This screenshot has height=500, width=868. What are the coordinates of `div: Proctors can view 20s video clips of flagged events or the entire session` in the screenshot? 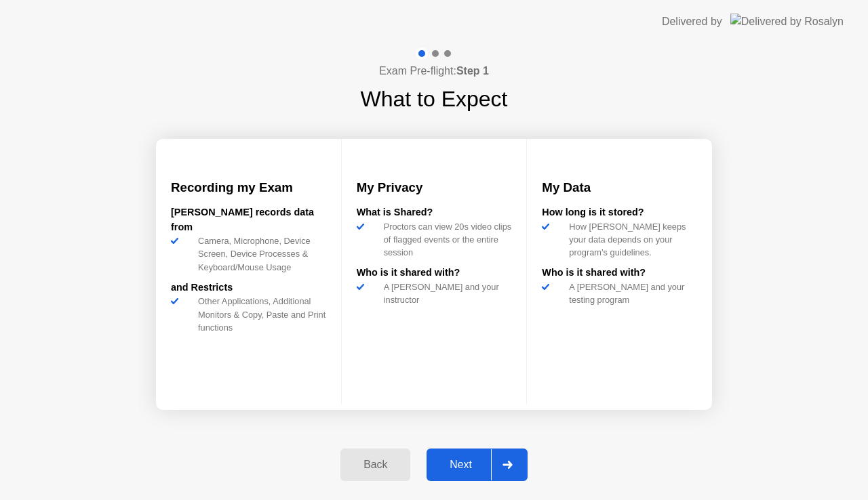 It's located at (445, 240).